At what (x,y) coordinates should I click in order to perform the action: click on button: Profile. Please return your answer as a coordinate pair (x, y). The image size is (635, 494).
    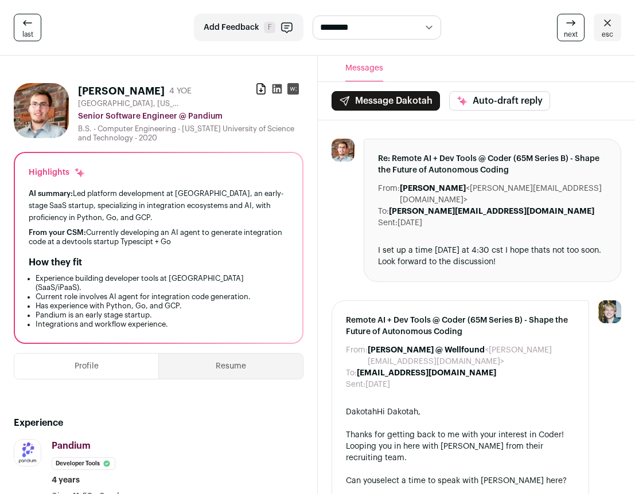
    Looking at the image, I should click on (86, 366).